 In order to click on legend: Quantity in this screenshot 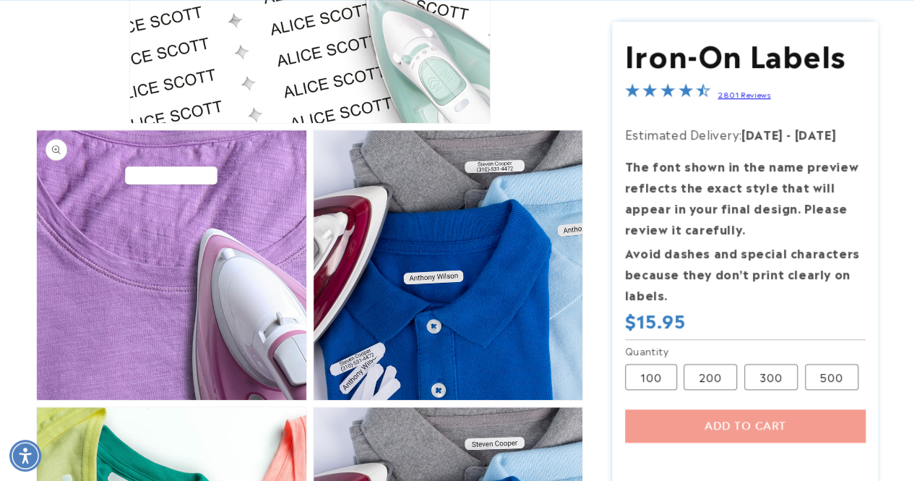, I will do `click(647, 350)`.